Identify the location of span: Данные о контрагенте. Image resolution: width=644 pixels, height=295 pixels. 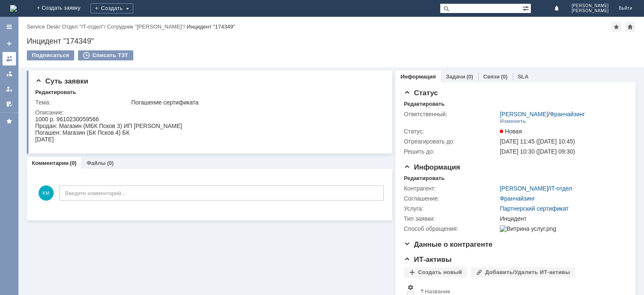
(448, 244).